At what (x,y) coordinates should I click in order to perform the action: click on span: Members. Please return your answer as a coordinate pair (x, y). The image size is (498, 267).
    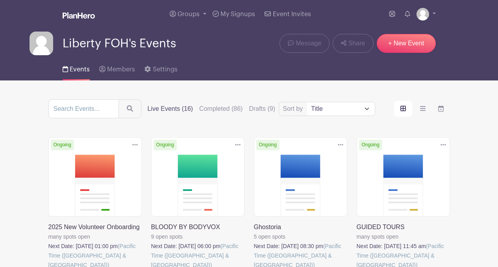
    Looking at the image, I should click on (121, 69).